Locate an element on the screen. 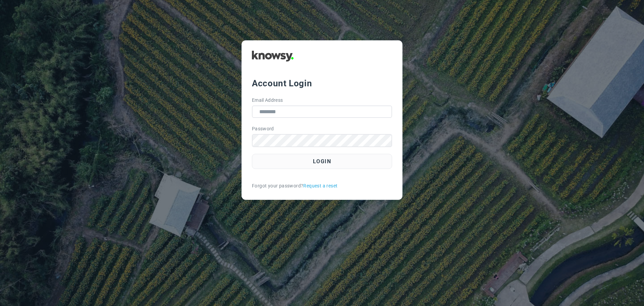  button: Login is located at coordinates (322, 161).